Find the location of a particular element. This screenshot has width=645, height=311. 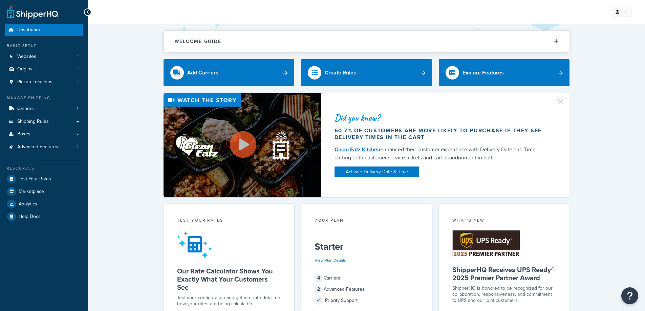

h5: Our Rate Calculator Shows You Exactly What Your Customers See is located at coordinates (229, 279).